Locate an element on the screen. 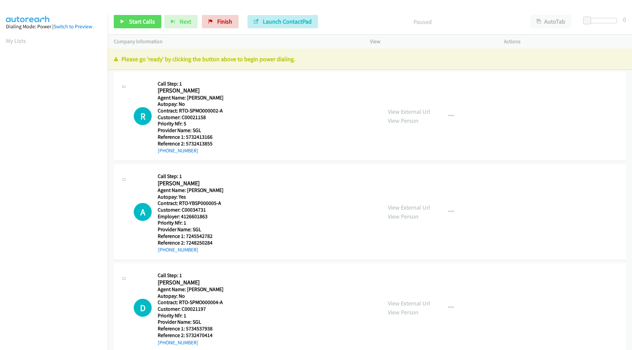  div: Delay between calls (in seconds) is located at coordinates (602, 21).